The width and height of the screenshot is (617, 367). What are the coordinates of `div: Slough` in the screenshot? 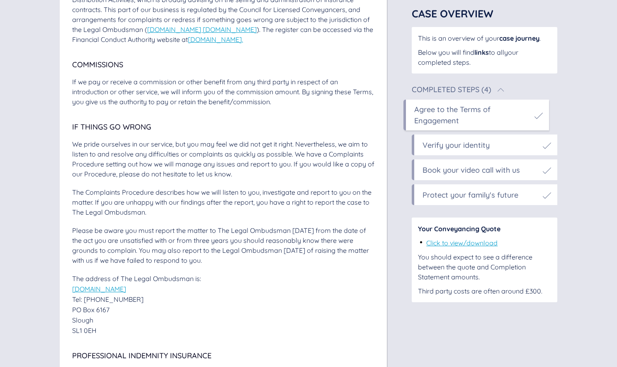 It's located at (223, 320).